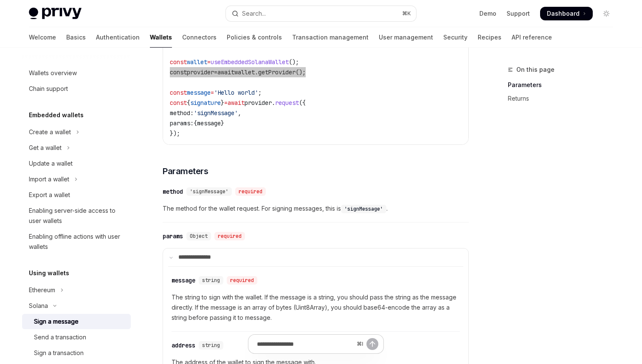  I want to click on h5: Using wallets, so click(49, 273).